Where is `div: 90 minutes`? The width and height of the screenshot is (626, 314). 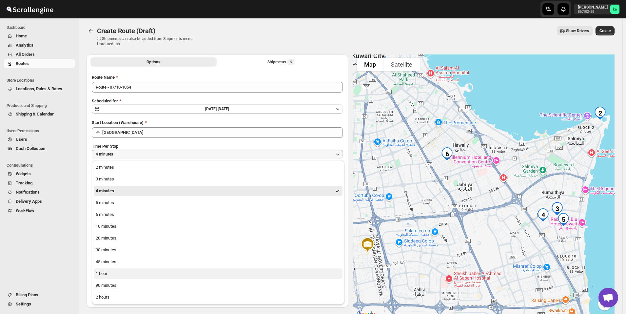 div: 90 minutes is located at coordinates (106, 285).